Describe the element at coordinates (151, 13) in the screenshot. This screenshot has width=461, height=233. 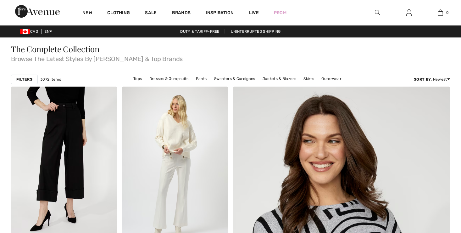
I see `a: Sale` at that location.